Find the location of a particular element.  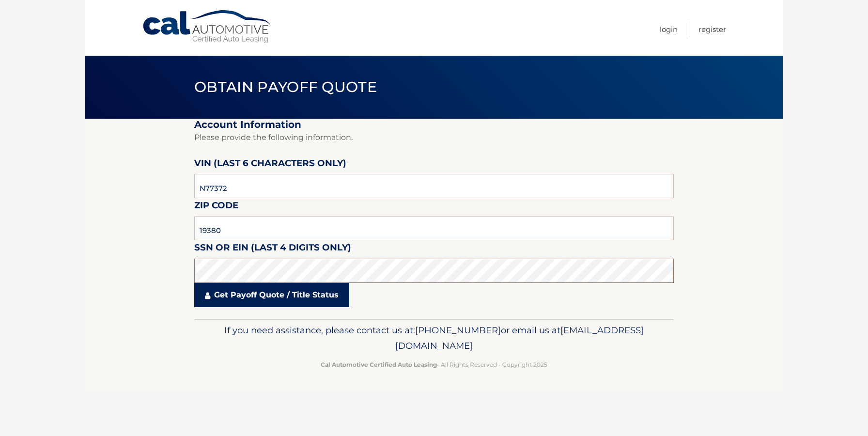

a: Cal Automotive is located at coordinates (207, 27).